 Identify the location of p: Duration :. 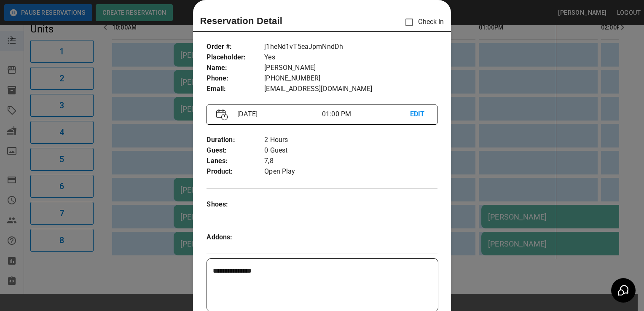
(235, 140).